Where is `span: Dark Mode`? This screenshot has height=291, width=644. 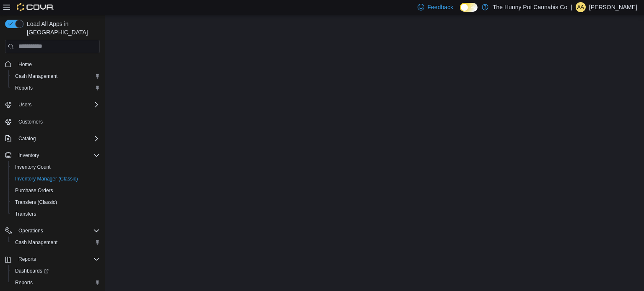
span: Dark Mode is located at coordinates (460, 12).